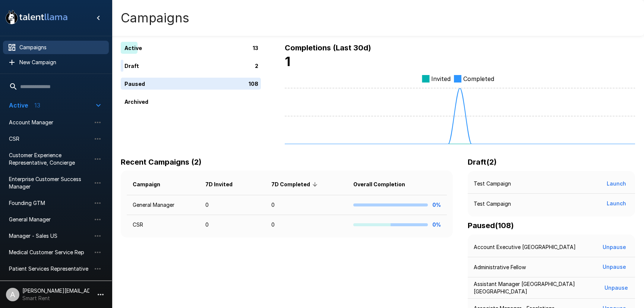 The image size is (644, 308). What do you see at coordinates (163, 225) in the screenshot?
I see `td: CSR` at bounding box center [163, 225].